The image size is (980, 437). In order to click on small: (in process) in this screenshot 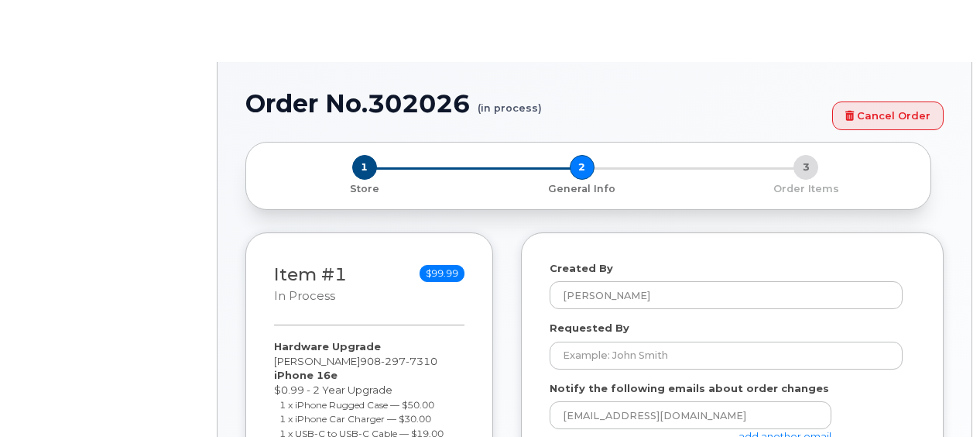, I will do `click(509, 101)`.